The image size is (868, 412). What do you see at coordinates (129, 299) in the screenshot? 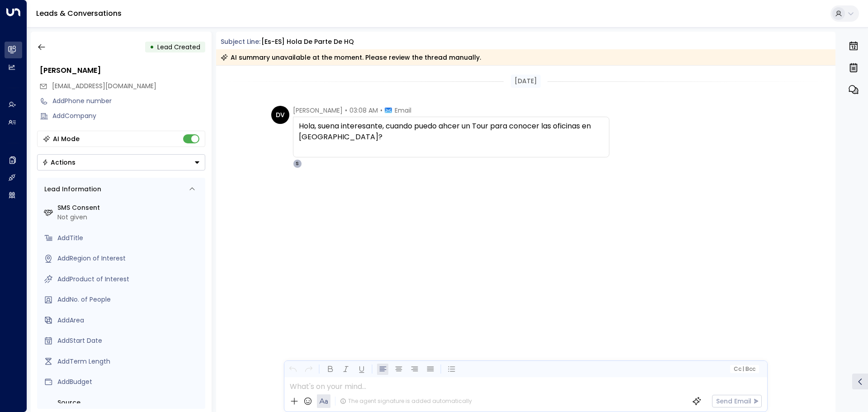
I see `div: AddNo. of People` at bounding box center [129, 299].